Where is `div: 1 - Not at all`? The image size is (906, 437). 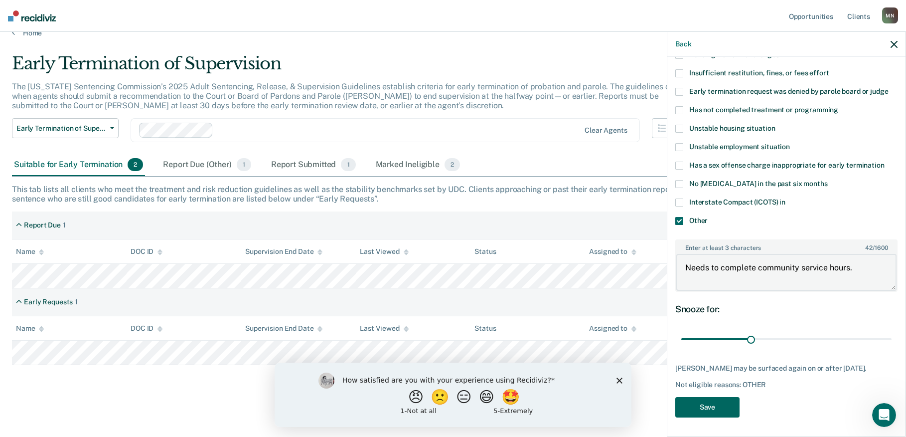 div: 1 - Not at all is located at coordinates (115, 48).